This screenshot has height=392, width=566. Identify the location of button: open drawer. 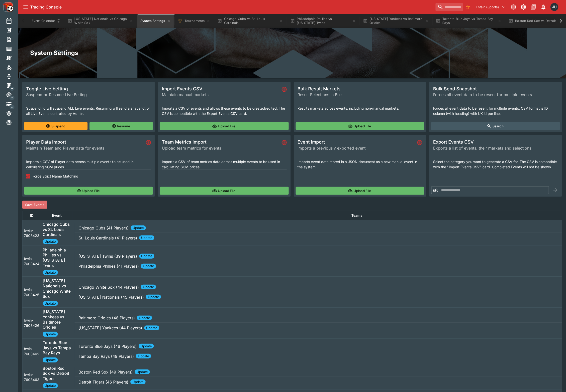
(25, 7).